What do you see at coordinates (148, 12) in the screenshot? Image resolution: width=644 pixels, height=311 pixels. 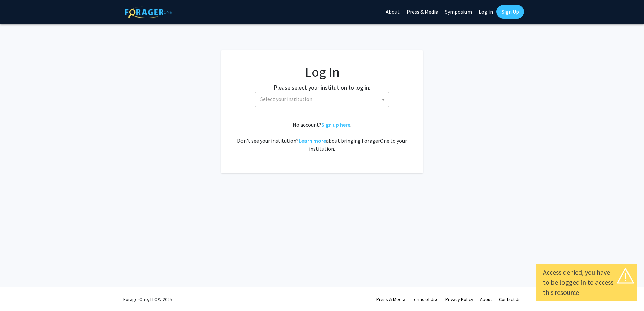 I see `img: ForagerOne Logo` at bounding box center [148, 12].